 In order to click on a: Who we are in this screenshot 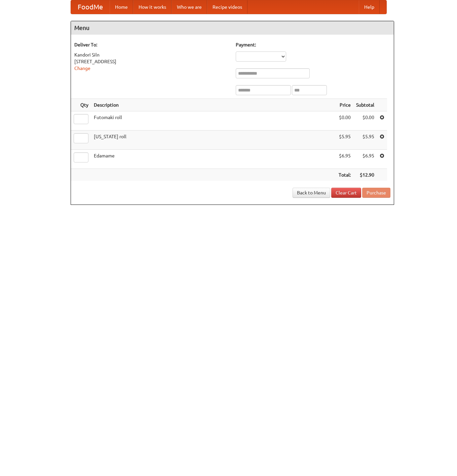, I will do `click(190, 7)`.